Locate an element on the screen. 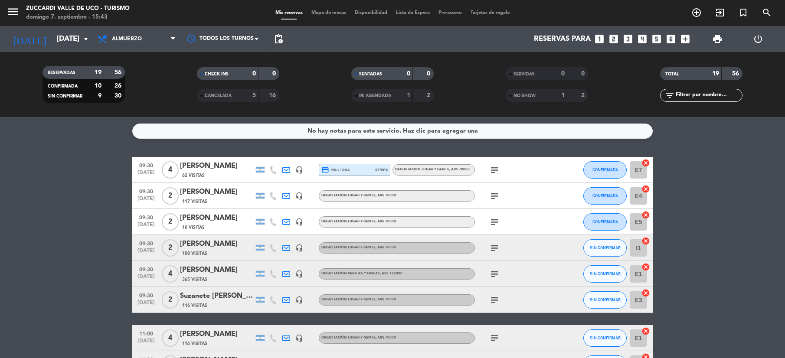 The width and height of the screenshot is (785, 358). div: Zuccardi Valle de Uco - Turismo is located at coordinates (78, 9).